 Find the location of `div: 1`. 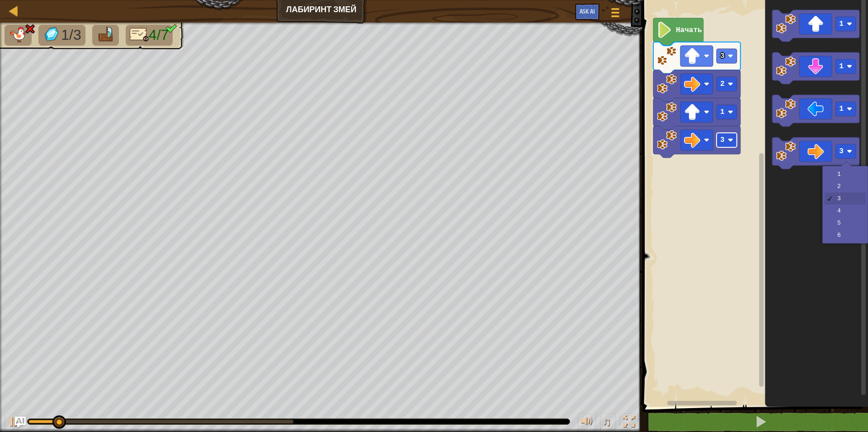

div: 1 is located at coordinates (849, 175).